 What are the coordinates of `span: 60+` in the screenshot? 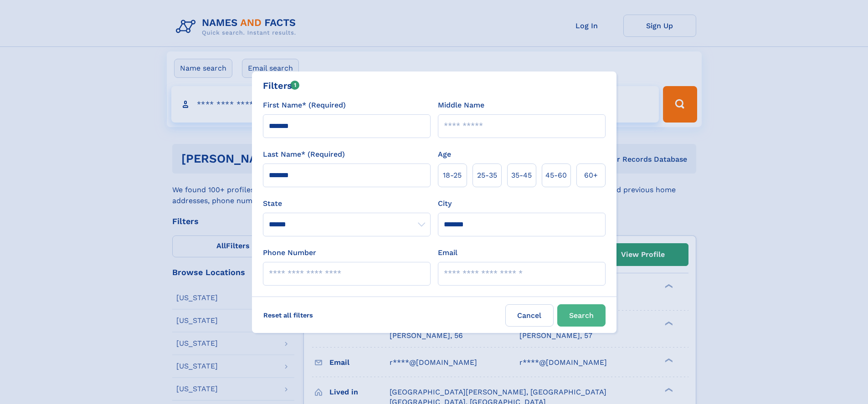 It's located at (591, 175).